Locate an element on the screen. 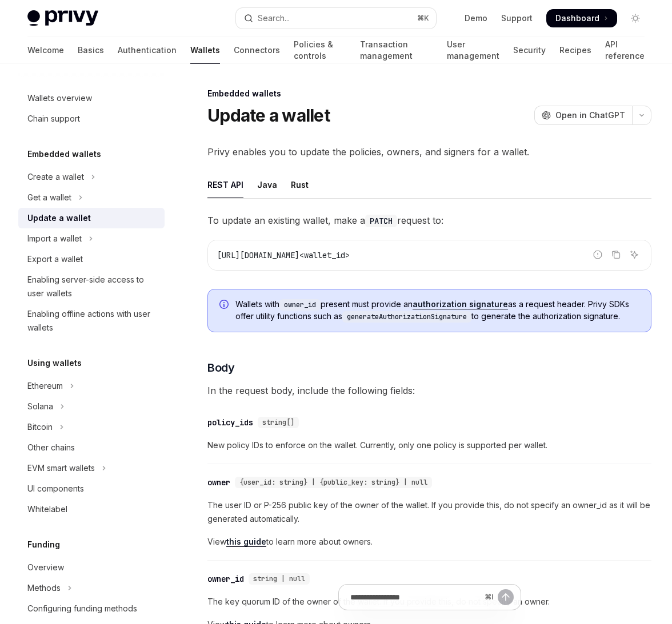 This screenshot has height=624, width=672. a: Recipes is located at coordinates (575, 50).